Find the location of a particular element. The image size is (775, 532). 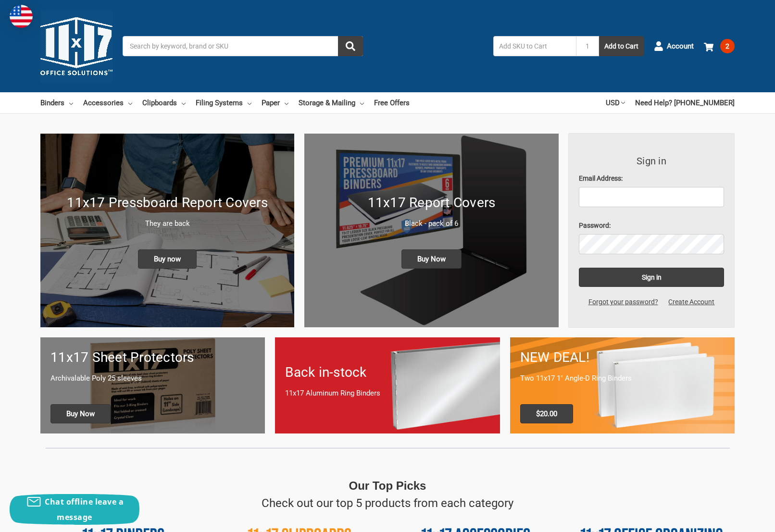

span: Buy now is located at coordinates (168, 259).